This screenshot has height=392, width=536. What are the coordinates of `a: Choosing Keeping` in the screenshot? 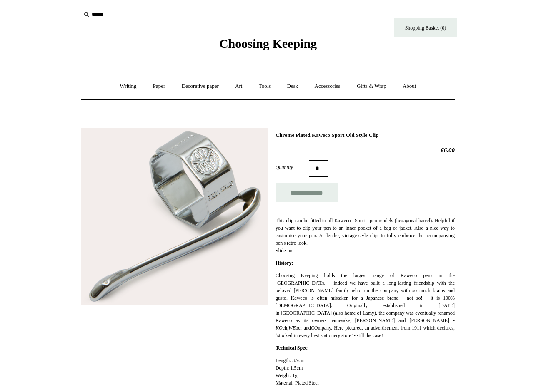 It's located at (268, 46).